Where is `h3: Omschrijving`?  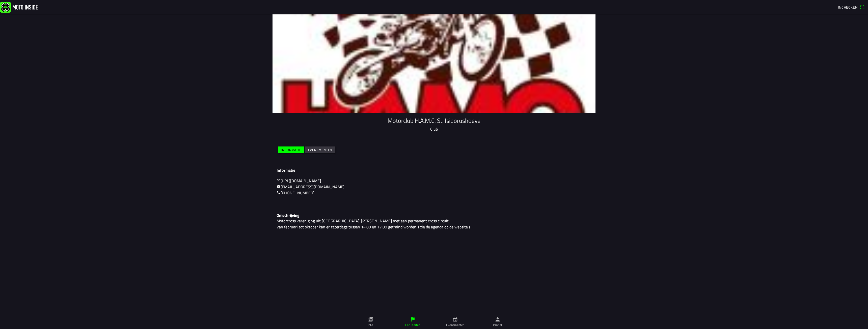
h3: Omschrijving is located at coordinates (434, 215).